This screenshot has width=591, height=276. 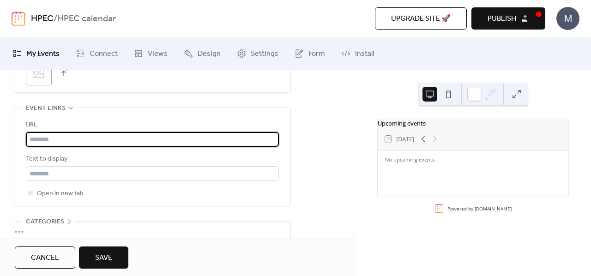 What do you see at coordinates (96, 54) in the screenshot?
I see `a: Connect` at bounding box center [96, 54].